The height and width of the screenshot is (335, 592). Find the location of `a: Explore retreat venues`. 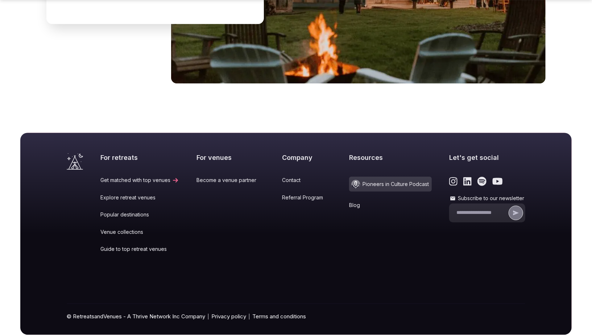

a: Explore retreat venues is located at coordinates (140, 198).